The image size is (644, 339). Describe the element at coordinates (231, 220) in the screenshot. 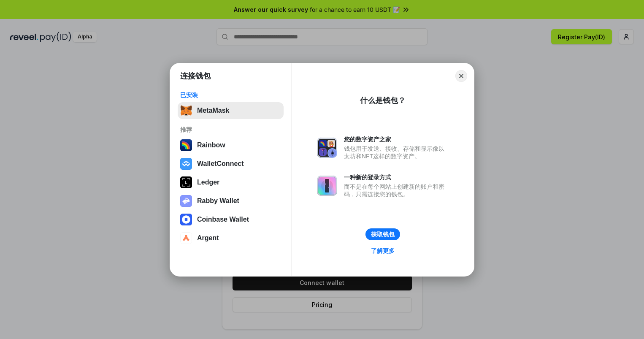

I see `button: Coinbase Wallet` at that location.